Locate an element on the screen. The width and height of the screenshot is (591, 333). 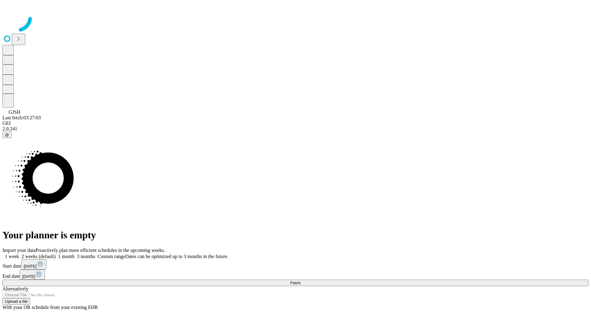
span: 1 month is located at coordinates (66, 256).